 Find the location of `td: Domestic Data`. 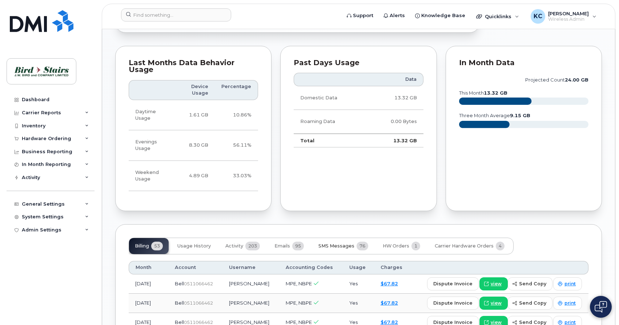

td: Domestic Data is located at coordinates (330, 98).